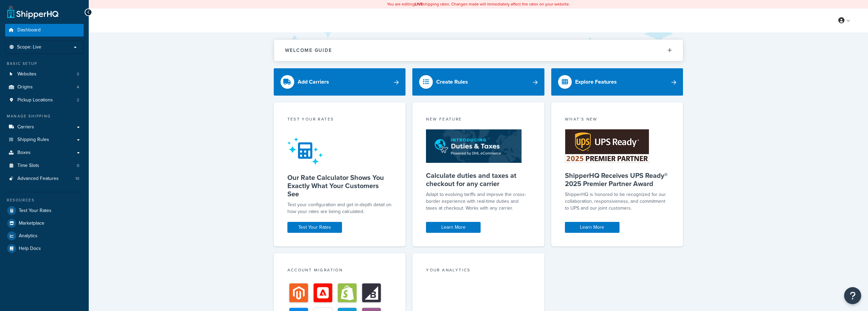 The image size is (868, 311). What do you see at coordinates (29, 249) in the screenshot?
I see `span: Help Docs` at bounding box center [29, 249].